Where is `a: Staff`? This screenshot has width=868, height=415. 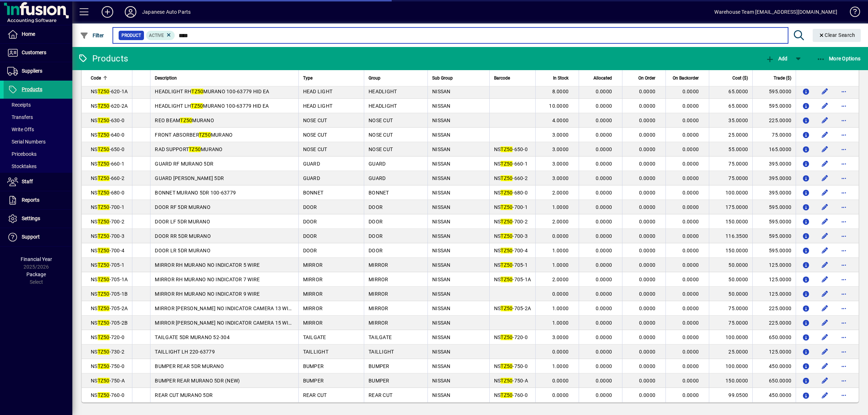
a: Staff is located at coordinates (38, 181).